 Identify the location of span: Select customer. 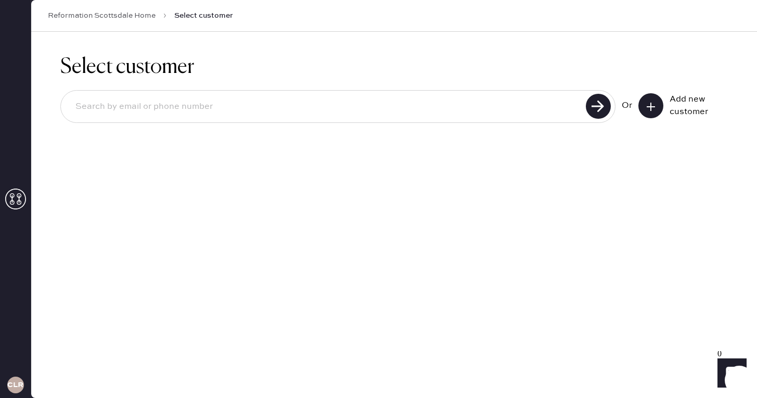
(204, 16).